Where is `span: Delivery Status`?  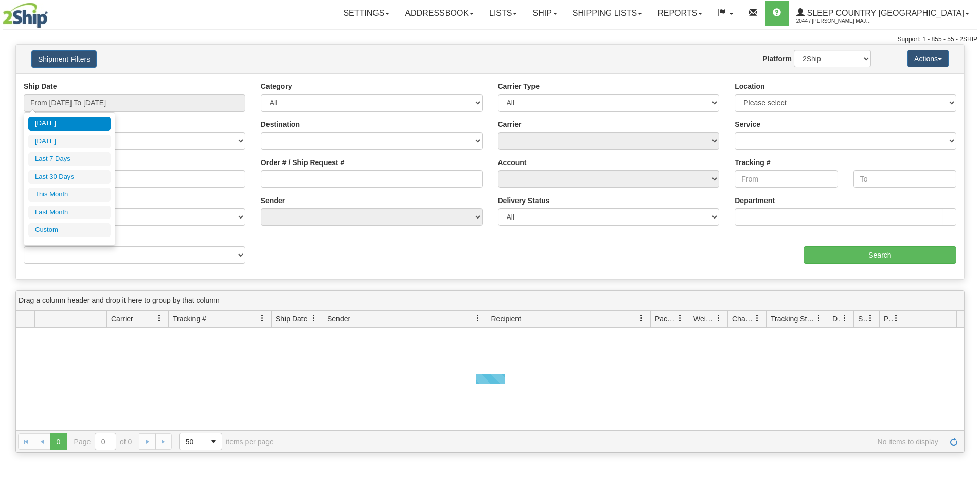 span: Delivery Status is located at coordinates (836, 319).